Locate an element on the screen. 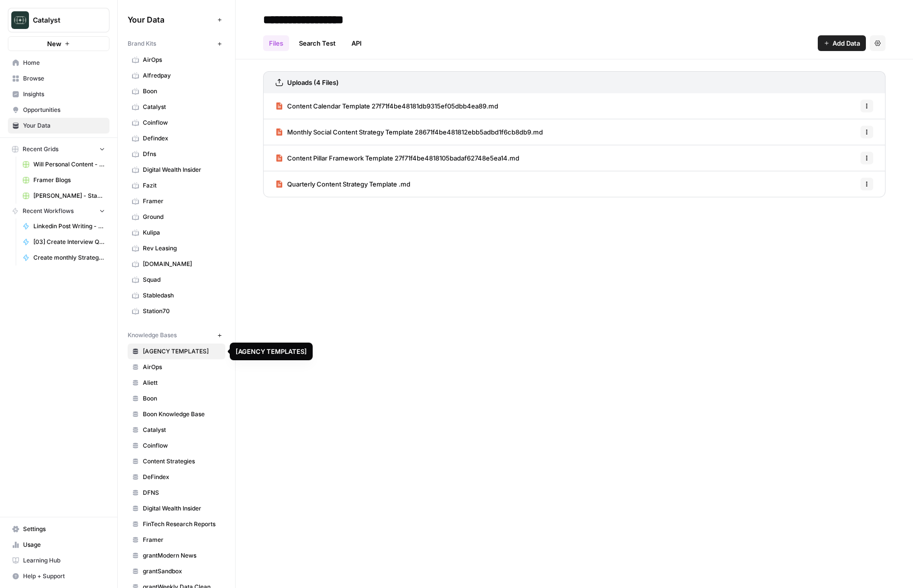 This screenshot has height=588, width=913. span: Rev Leasing is located at coordinates (182, 248).